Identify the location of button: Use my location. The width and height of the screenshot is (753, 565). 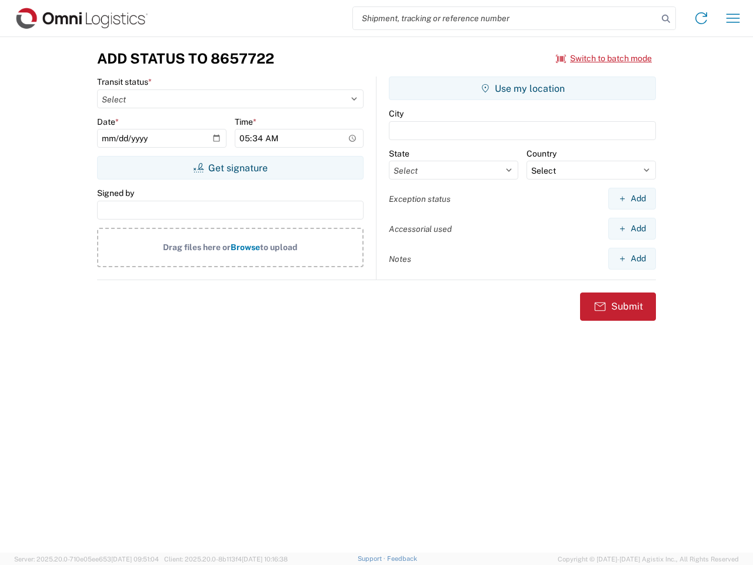
(523, 88).